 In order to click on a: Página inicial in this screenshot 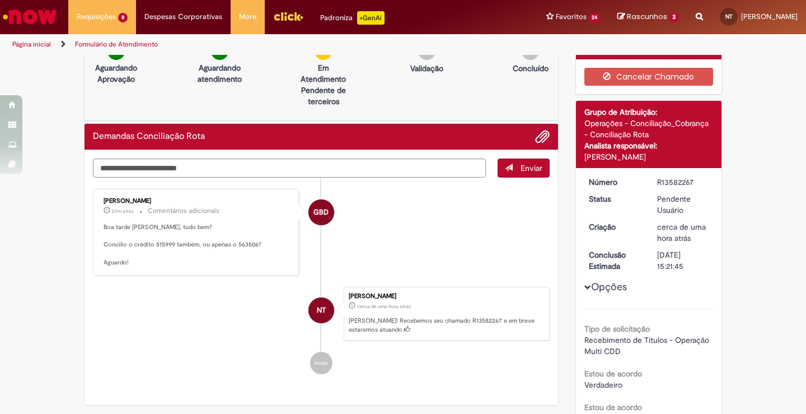, I will do `click(31, 44)`.